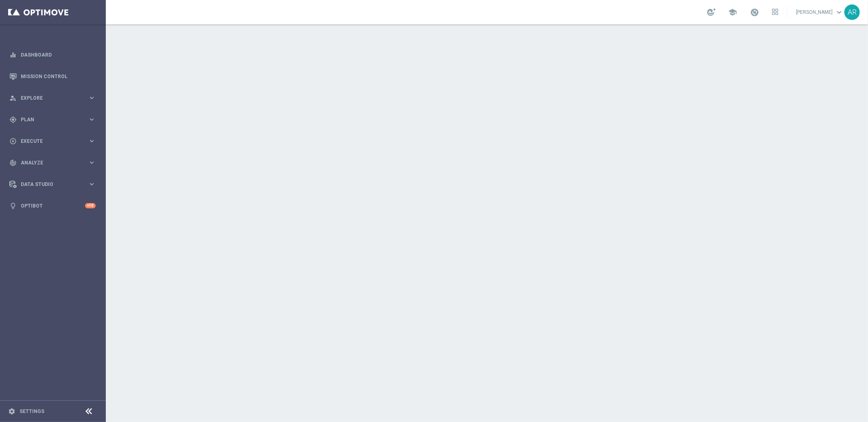  What do you see at coordinates (52, 98) in the screenshot?
I see `button: person_search Explore keyboard_arrow_right` at bounding box center [52, 98].